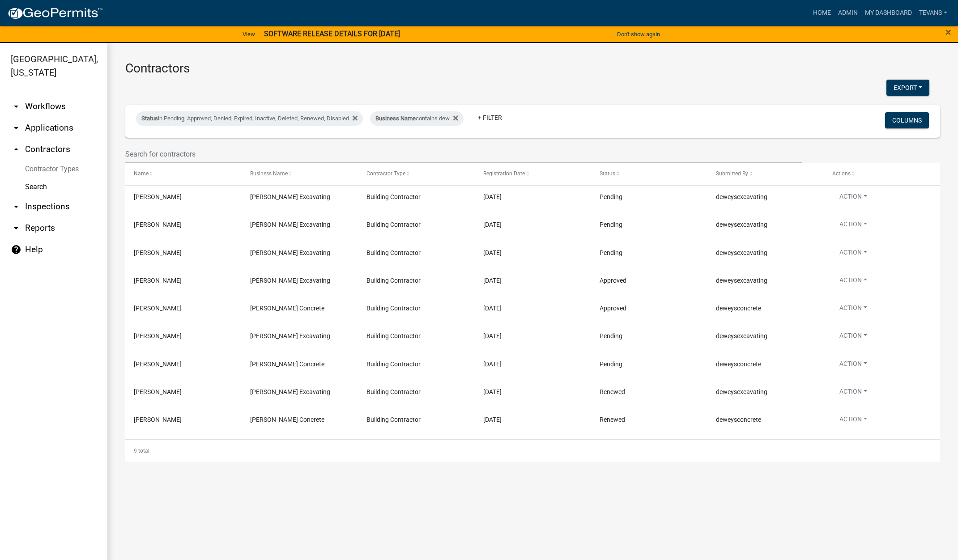  Describe the element at coordinates (141, 173) in the screenshot. I see `span: Name` at that location.